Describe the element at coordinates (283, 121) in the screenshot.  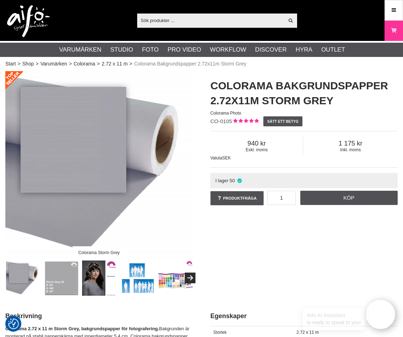
I see `a: Sätt ett betyg` at that location.